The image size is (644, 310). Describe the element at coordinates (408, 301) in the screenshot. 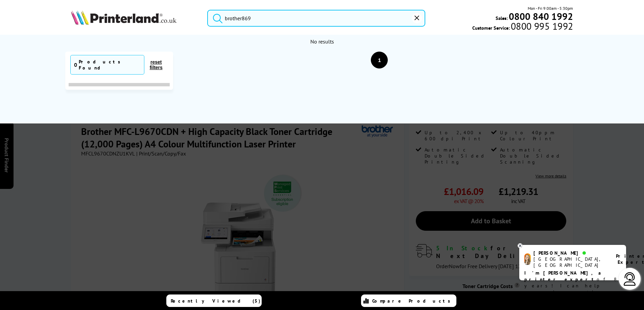

I see `a: Compare Products` at that location.